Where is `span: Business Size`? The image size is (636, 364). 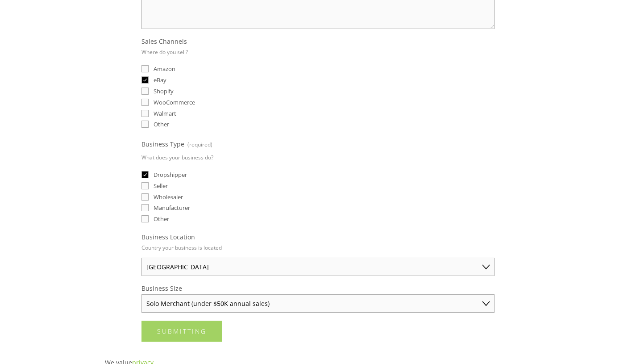
span: Business Size is located at coordinates (162, 288).